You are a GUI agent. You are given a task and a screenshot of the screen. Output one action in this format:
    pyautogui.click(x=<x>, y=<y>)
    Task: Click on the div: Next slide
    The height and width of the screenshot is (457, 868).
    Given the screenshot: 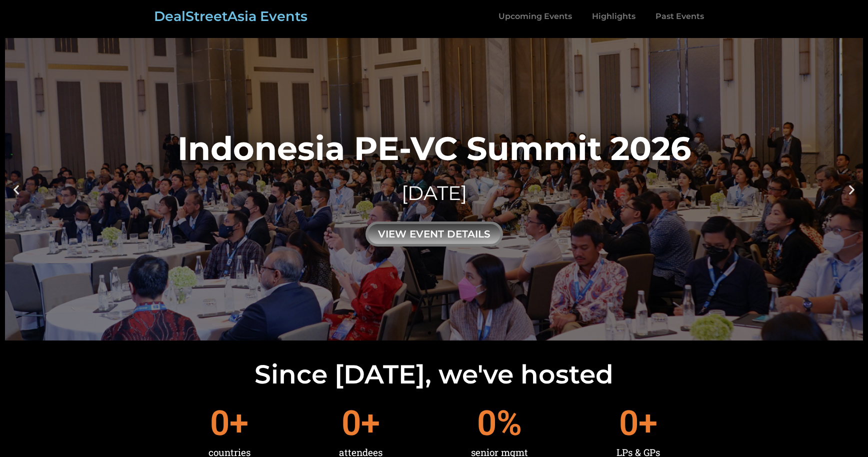 What is the action you would take?
    pyautogui.click(x=852, y=189)
    